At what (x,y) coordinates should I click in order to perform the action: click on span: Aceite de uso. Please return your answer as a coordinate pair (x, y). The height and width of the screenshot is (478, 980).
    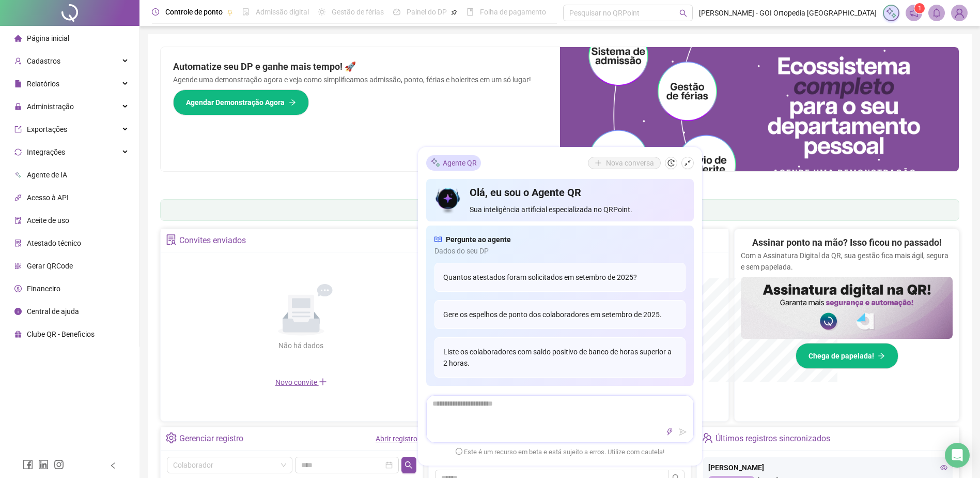
    Looking at the image, I should click on (48, 220).